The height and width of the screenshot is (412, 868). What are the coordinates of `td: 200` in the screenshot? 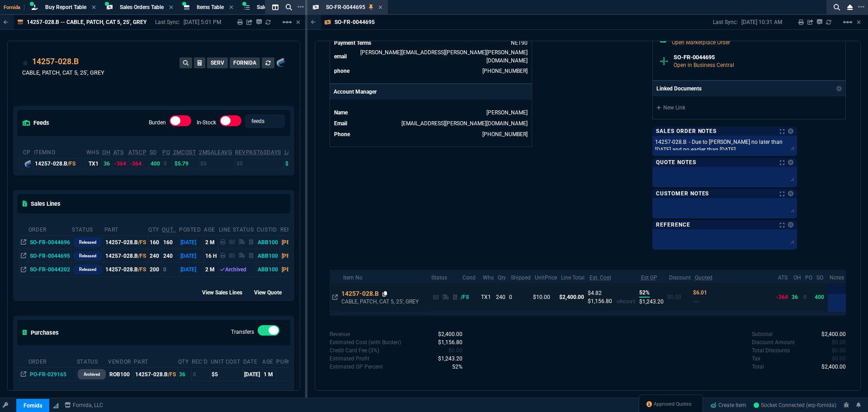 It's located at (154, 269).